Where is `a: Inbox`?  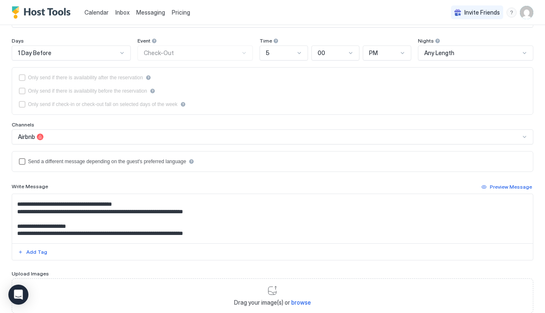
a: Inbox is located at coordinates (122, 12).